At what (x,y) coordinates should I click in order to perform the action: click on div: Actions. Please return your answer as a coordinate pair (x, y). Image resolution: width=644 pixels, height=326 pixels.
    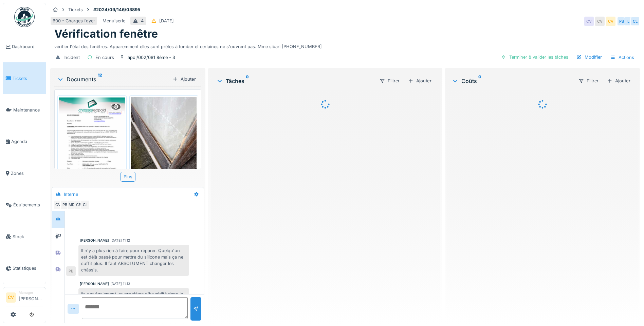
    Looking at the image, I should click on (622, 57).